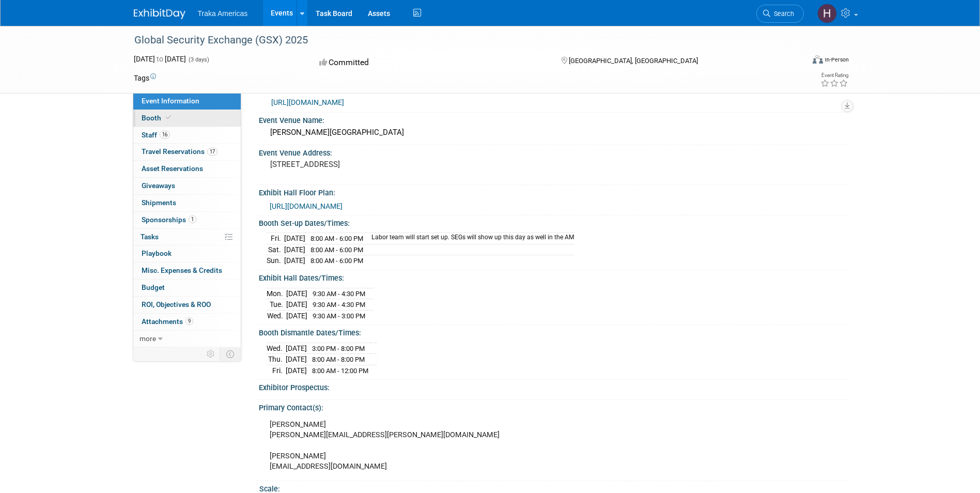  What do you see at coordinates (176, 304) in the screenshot?
I see `span: ROI, Objectives & ROO` at bounding box center [176, 304].